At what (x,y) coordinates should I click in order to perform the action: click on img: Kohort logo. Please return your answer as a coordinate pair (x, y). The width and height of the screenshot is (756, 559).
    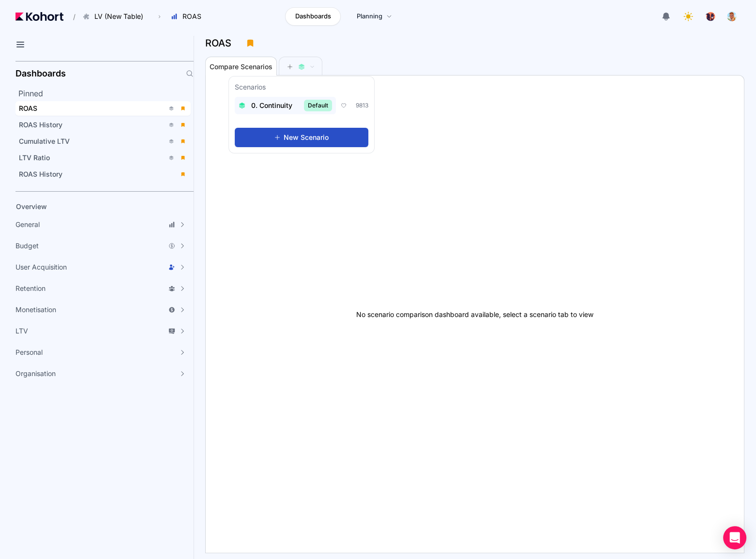
    Looking at the image, I should click on (39, 16).